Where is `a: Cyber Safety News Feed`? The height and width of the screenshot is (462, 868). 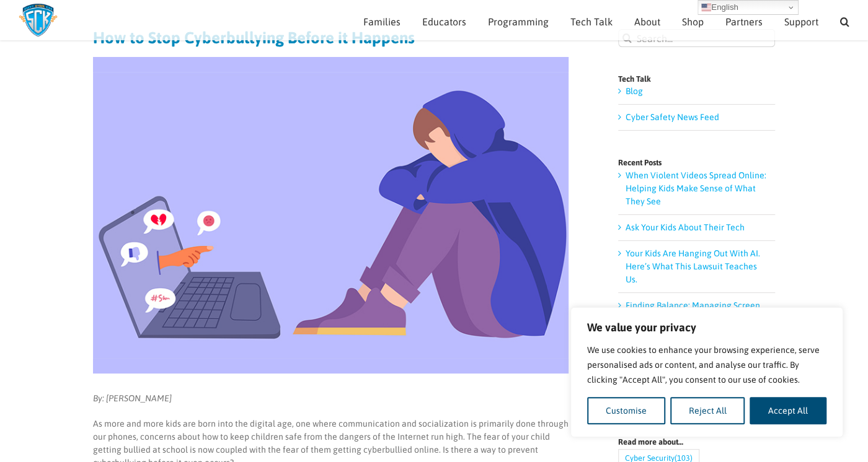 a: Cyber Safety News Feed is located at coordinates (672, 117).